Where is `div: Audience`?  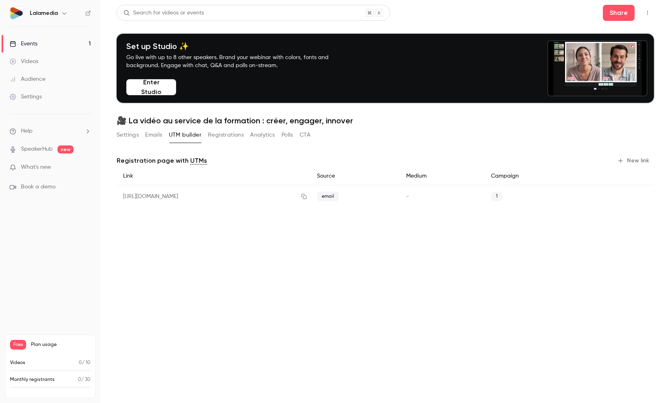
div: Audience is located at coordinates (27, 79).